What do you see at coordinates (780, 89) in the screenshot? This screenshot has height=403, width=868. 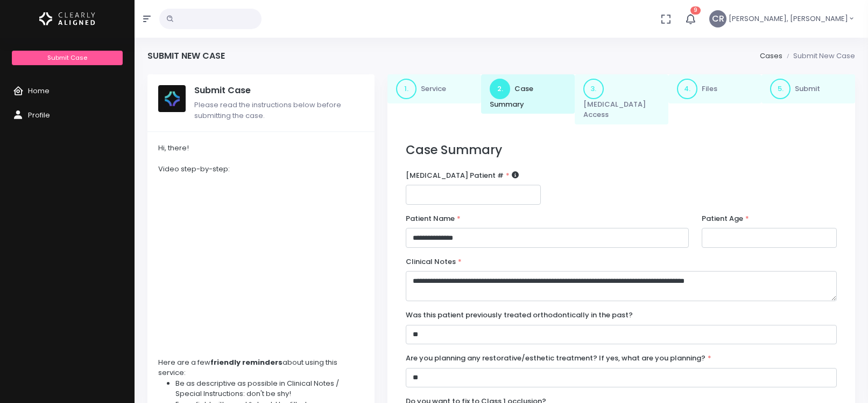 I see `span: 5.` at bounding box center [780, 89].